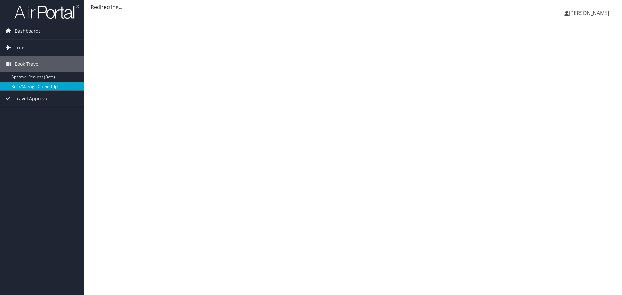 The width and height of the screenshot is (622, 295). What do you see at coordinates (27, 64) in the screenshot?
I see `span: Book Travel` at bounding box center [27, 64].